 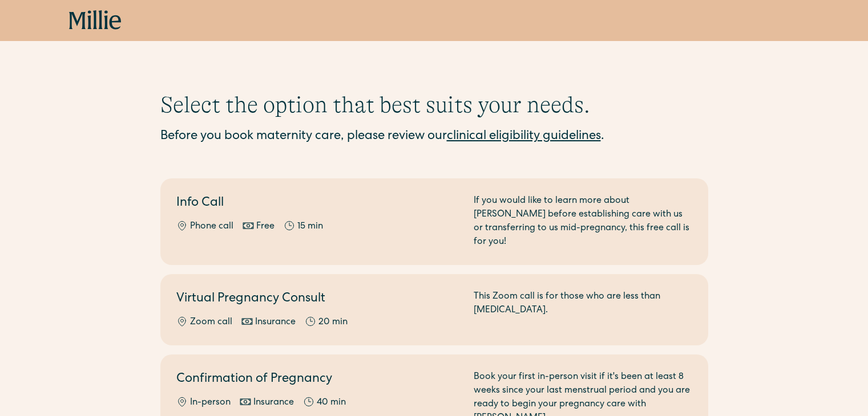 I want to click on div: Before you book maternity care, please review our ., so click(x=434, y=137).